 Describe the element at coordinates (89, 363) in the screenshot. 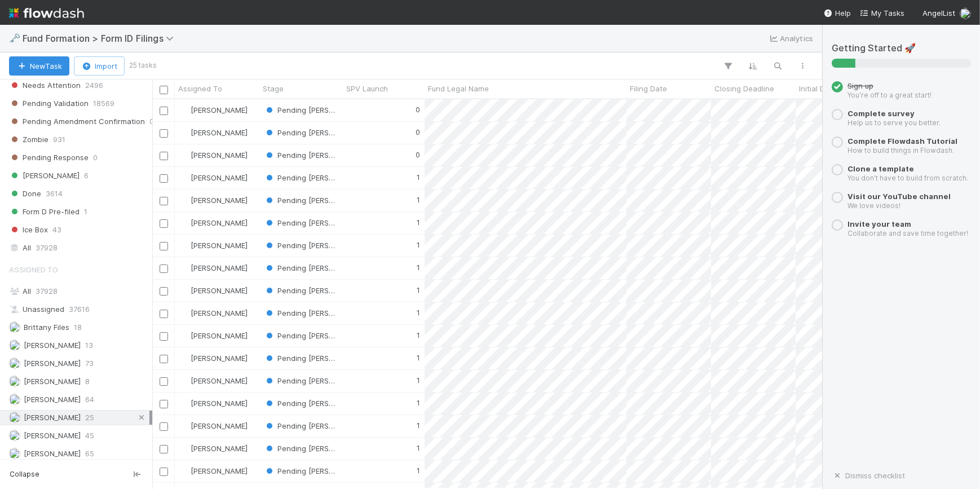

I see `span: 73` at that location.